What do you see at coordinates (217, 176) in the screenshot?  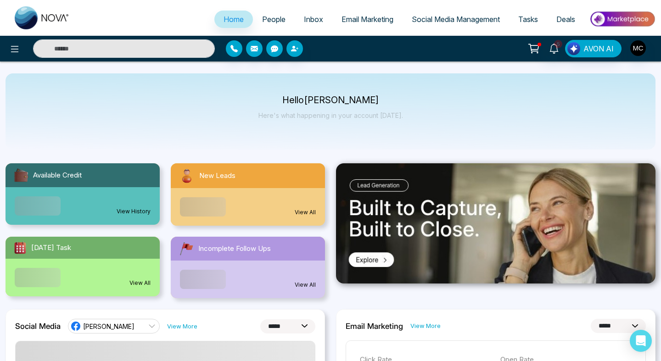 I see `span: New Leads` at bounding box center [217, 176].